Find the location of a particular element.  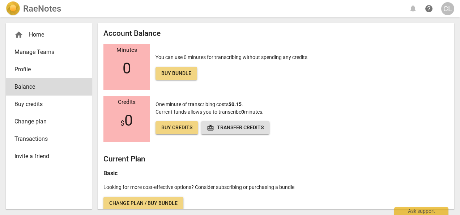

h2: Account Balance is located at coordinates (276, 33).